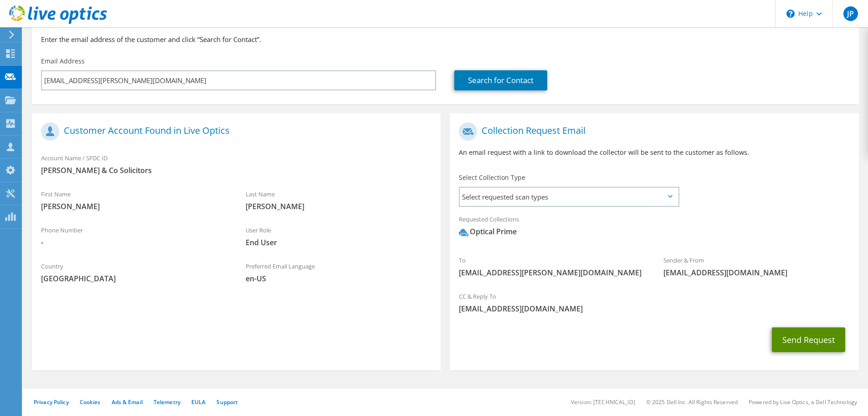  I want to click on span: JP, so click(851, 14).